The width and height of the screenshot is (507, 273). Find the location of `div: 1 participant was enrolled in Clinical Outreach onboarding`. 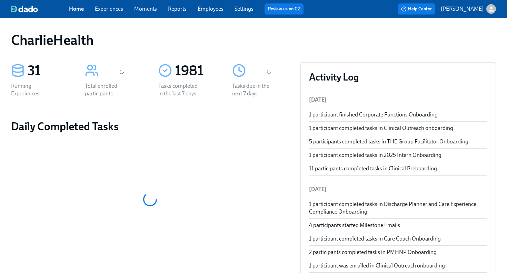

div: 1 participant was enrolled in Clinical Outreach onboarding is located at coordinates (398, 265).